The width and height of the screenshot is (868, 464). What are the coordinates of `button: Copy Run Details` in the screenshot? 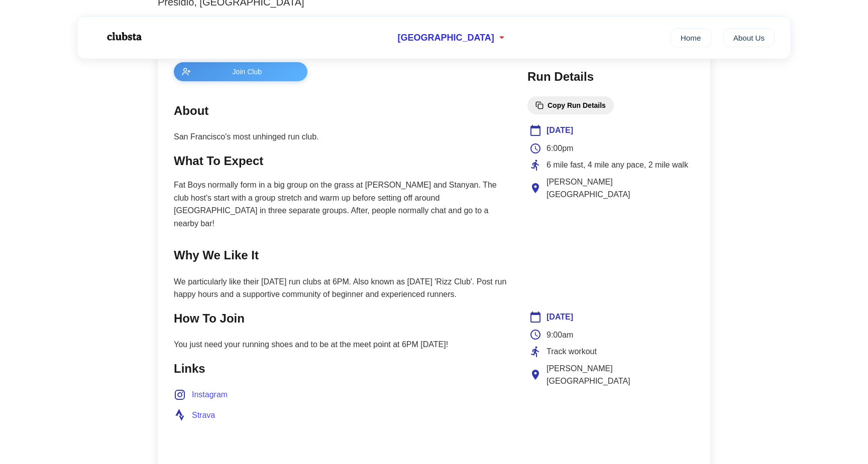 It's located at (570, 105).